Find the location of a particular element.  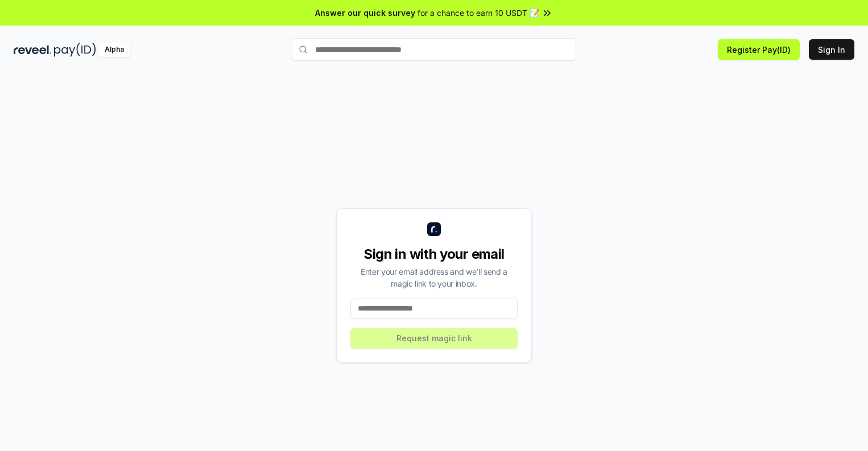

div: Alpha is located at coordinates (115, 49).